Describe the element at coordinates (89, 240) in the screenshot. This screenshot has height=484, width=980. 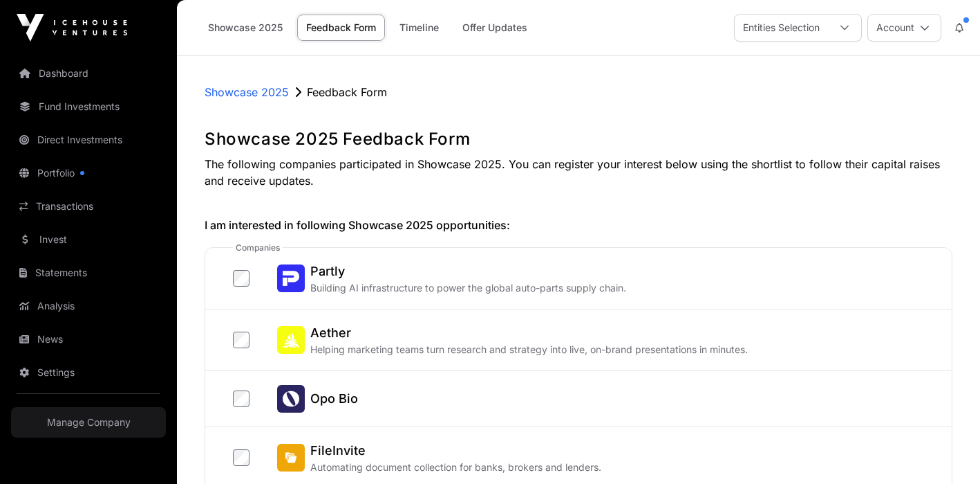
I see `a: Invest` at that location.